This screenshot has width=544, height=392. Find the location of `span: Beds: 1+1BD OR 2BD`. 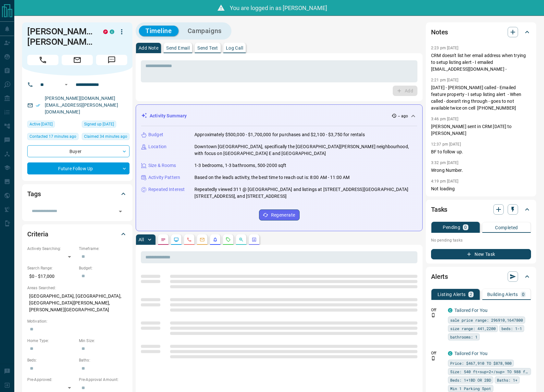

span: Beds: 1+1BD OR 2BD is located at coordinates (471, 380).